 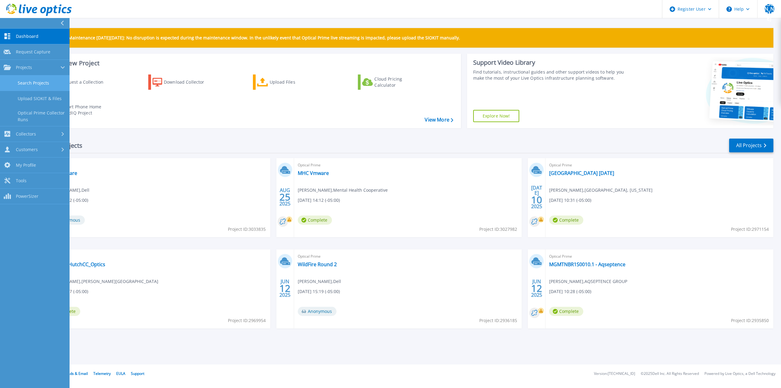 What do you see at coordinates (317, 264) in the screenshot?
I see `a: WildFire Round 2` at bounding box center [317, 264].